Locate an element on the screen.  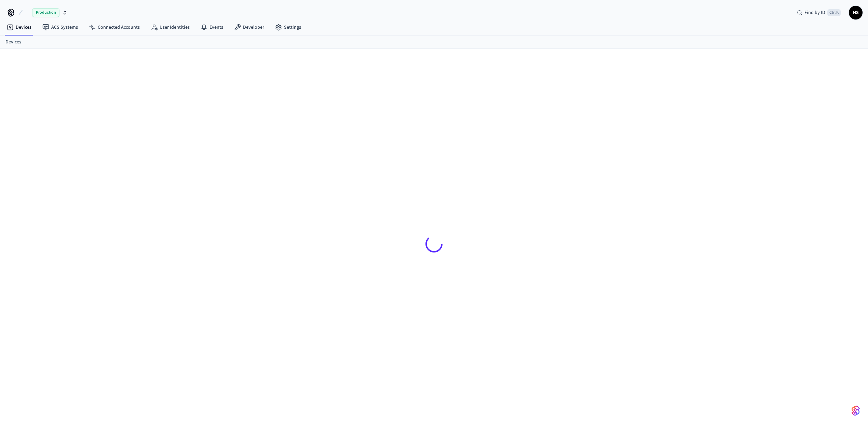
span: Production is located at coordinates (46, 13).